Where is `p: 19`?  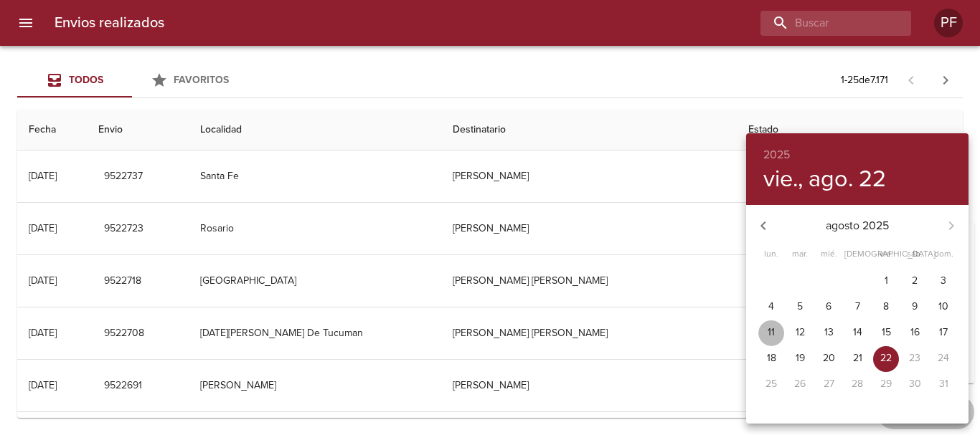 p: 19 is located at coordinates (800, 359).